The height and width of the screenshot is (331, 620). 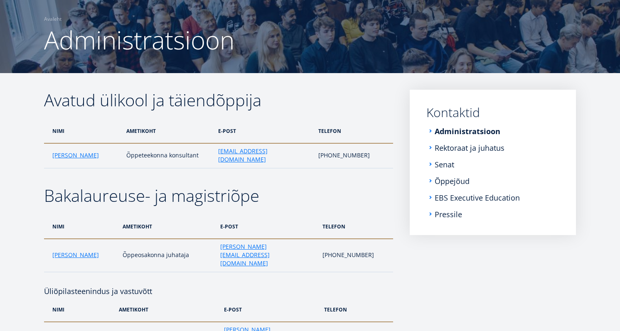 What do you see at coordinates (477, 198) in the screenshot?
I see `a: EBS Executive Education` at bounding box center [477, 198].